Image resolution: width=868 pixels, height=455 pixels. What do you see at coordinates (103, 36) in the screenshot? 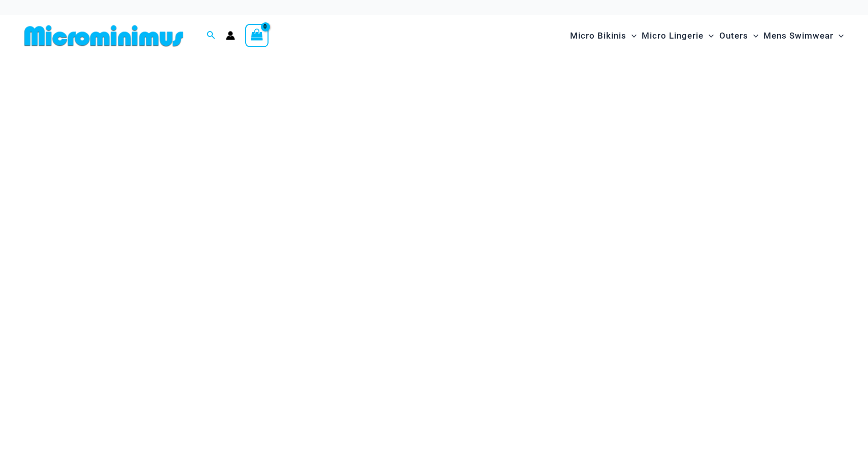
I see `img: MM SHOP LOGO FLAT` at bounding box center [103, 36].